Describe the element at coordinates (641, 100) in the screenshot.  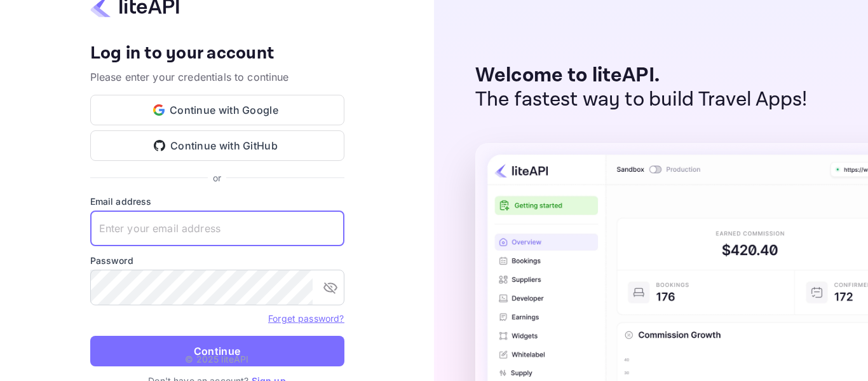
I see `p: The fastest way to build Travel Apps!` at that location.